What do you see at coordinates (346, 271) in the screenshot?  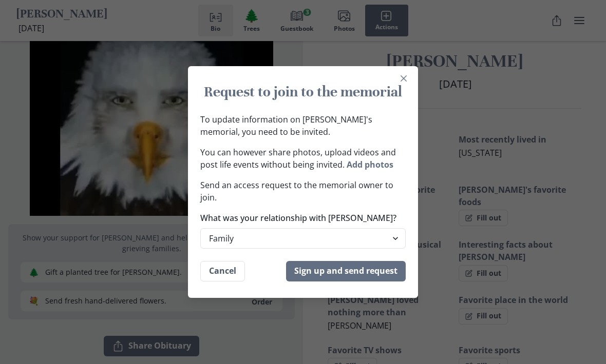 I see `button: Sign up and send request` at bounding box center [346, 271].